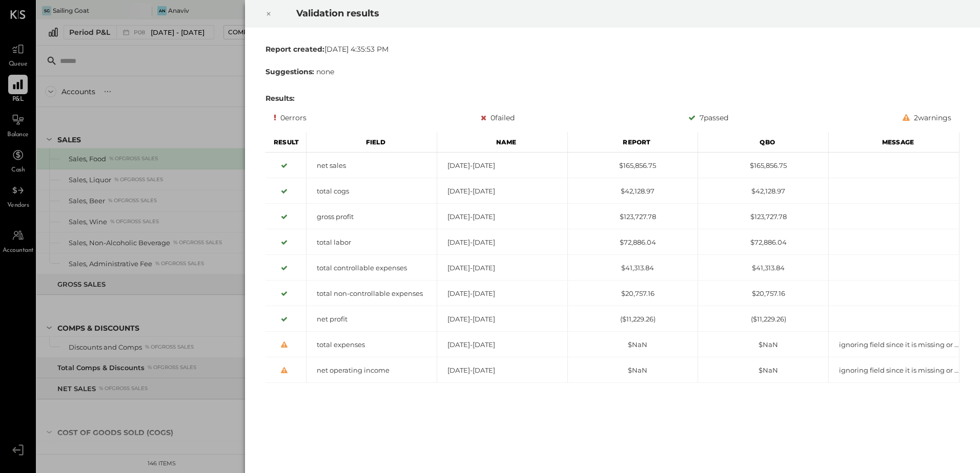  Describe the element at coordinates (280, 98) in the screenshot. I see `b: Results:` at that location.